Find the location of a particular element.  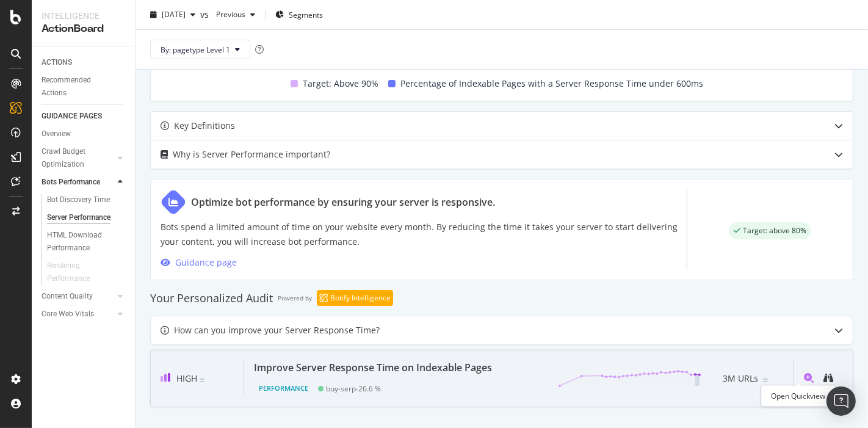

div: success label is located at coordinates (770, 230).